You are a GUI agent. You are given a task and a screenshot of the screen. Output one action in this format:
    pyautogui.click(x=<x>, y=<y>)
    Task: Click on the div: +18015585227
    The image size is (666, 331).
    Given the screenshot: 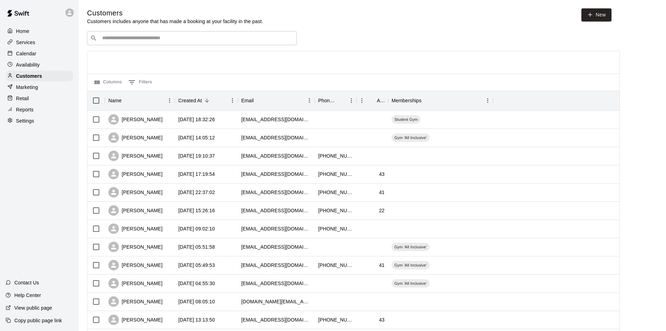 What is the action you would take?
    pyautogui.click(x=336, y=192)
    